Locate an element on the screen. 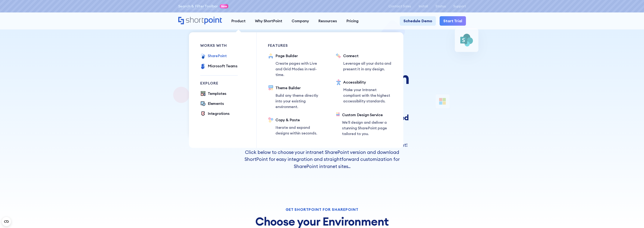  div: Copy & Paste is located at coordinates (300, 120).